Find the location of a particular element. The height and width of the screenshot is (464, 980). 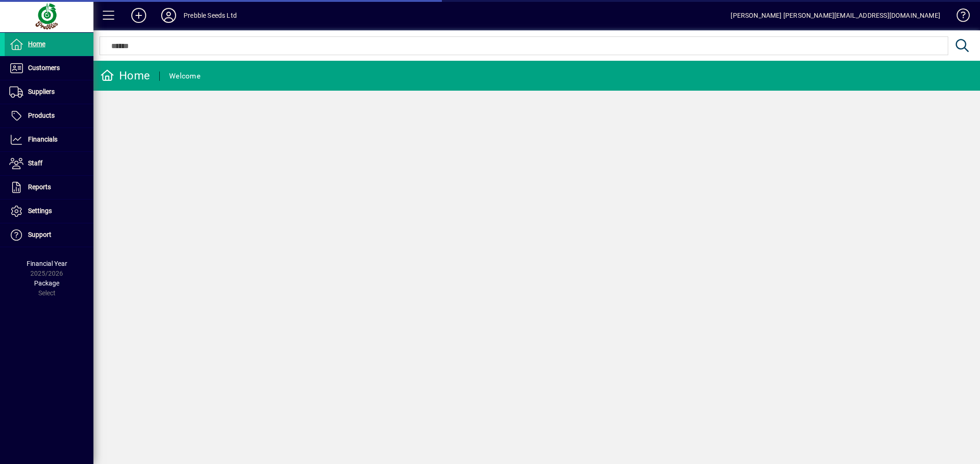

div: Prebble Seeds Ltd is located at coordinates (210, 15).